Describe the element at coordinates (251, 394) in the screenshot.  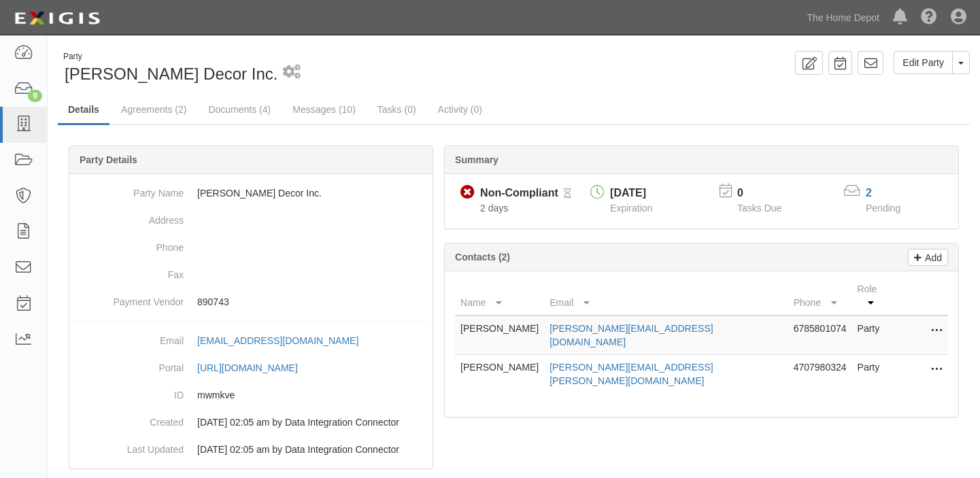
I see `dd: mwmkve` at that location.